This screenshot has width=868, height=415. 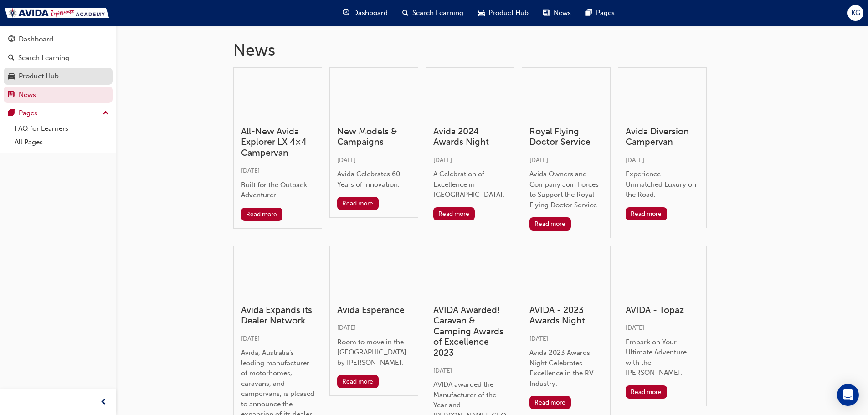 I want to click on a: search-iconSearch Learning, so click(x=433, y=13).